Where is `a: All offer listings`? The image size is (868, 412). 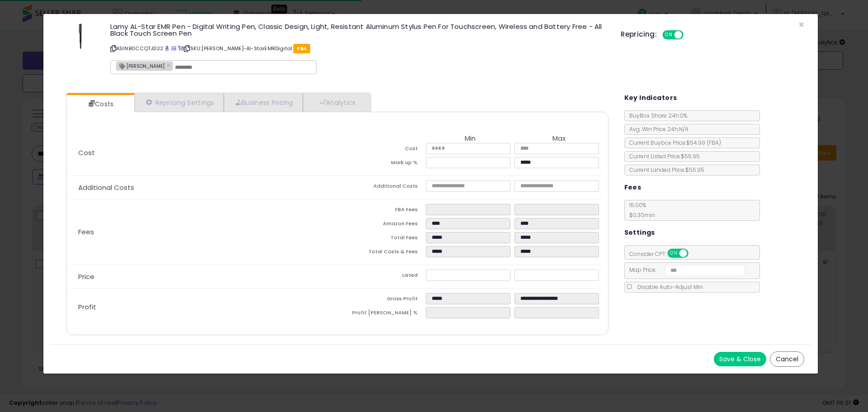 a: All offer listings is located at coordinates (174, 49).